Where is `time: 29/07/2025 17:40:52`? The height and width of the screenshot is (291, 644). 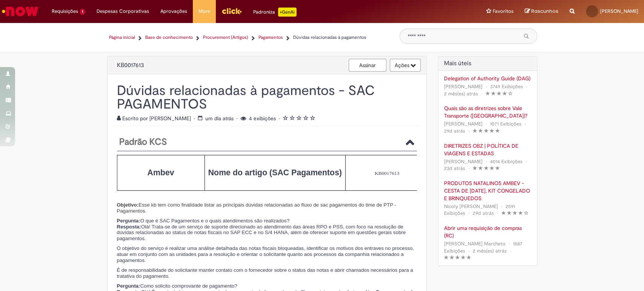
time: 29/07/2025 17:40:52 is located at coordinates (489, 251).